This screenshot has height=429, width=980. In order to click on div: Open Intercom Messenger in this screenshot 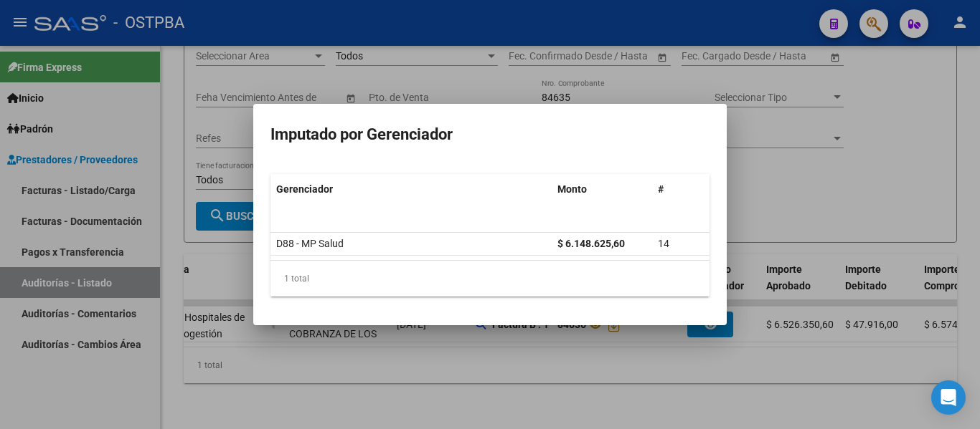, I will do `click(948, 398)`.